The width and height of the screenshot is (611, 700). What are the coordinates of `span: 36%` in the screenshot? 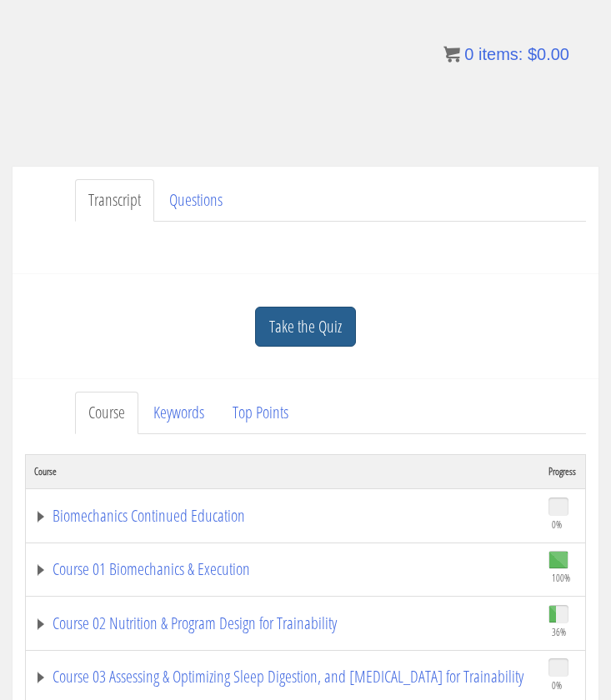 It's located at (558, 632).